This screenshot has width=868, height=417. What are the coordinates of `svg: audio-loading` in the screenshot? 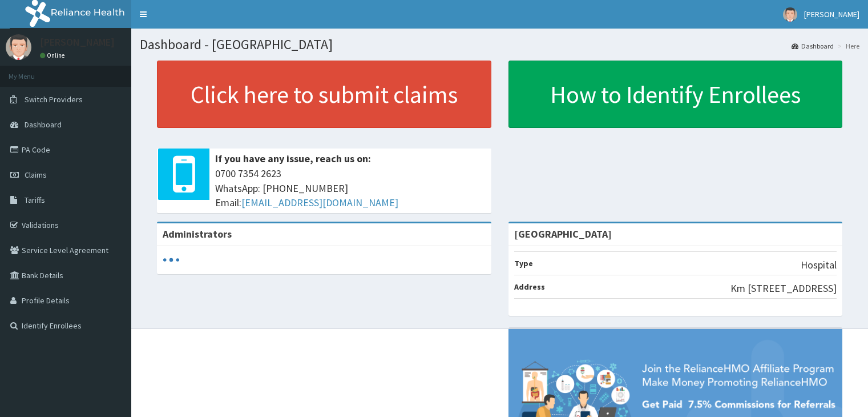 It's located at (171, 260).